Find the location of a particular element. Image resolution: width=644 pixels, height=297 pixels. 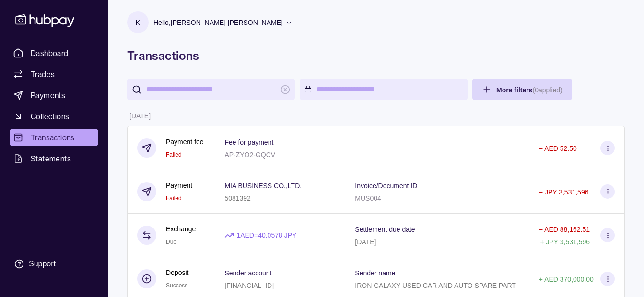

p: Fee for payment is located at coordinates (249, 142).